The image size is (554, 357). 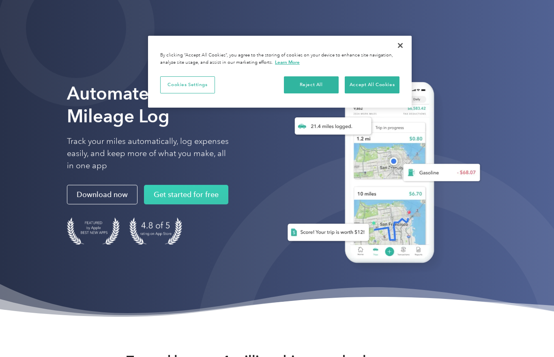 I want to click on button: Reject All, so click(x=311, y=85).